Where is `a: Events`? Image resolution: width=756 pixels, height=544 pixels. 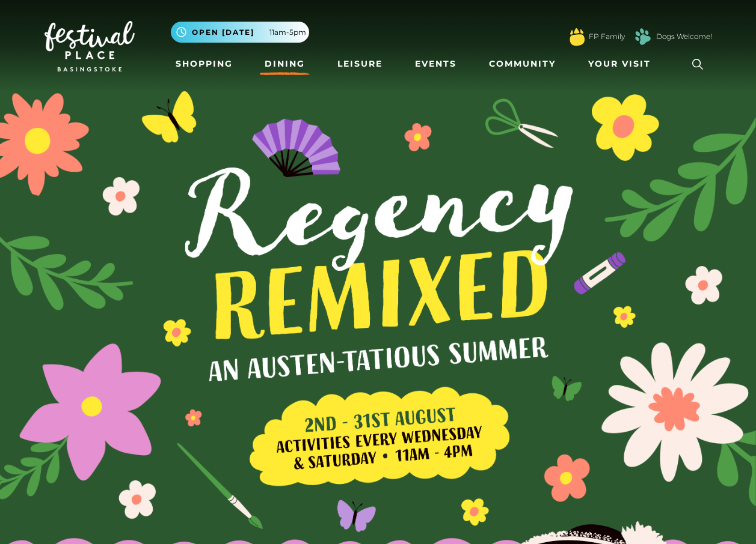
a: Events is located at coordinates (435, 64).